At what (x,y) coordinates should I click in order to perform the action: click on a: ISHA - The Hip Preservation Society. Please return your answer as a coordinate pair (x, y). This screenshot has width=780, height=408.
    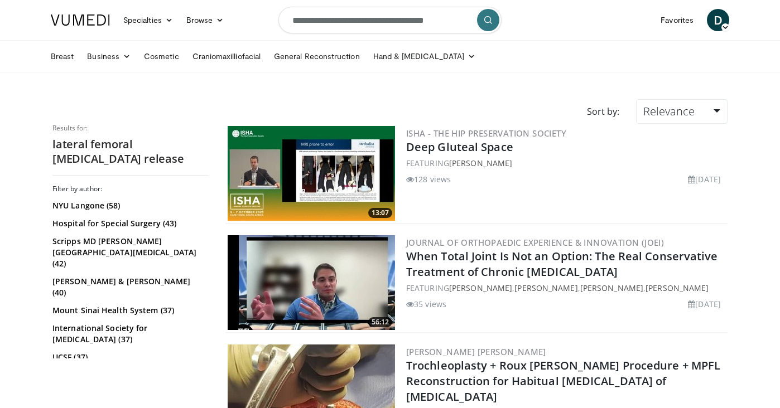
    Looking at the image, I should click on (486, 133).